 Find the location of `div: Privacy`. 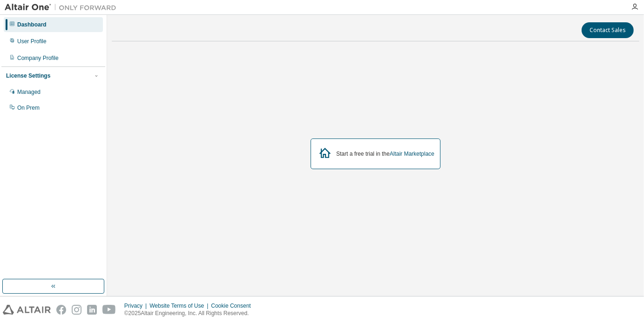

div: Privacy is located at coordinates (137, 306).